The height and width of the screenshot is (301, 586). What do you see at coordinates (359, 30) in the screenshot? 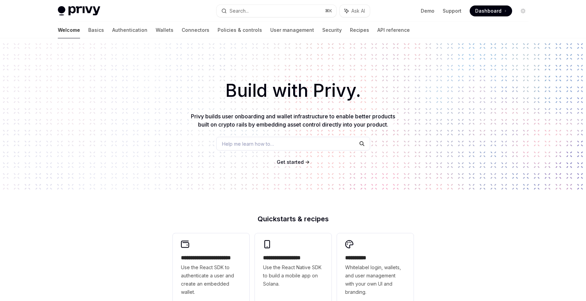
I see `a: Recipes` at bounding box center [359, 30].